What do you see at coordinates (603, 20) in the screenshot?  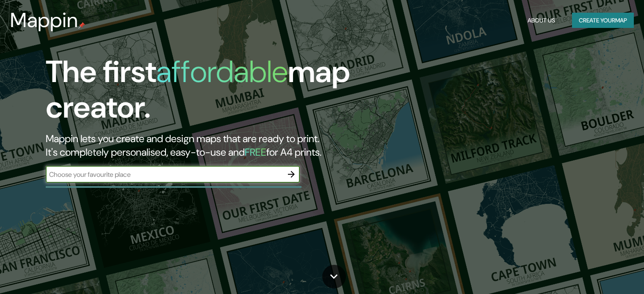 I see `button: Create yourmap` at bounding box center [603, 20].